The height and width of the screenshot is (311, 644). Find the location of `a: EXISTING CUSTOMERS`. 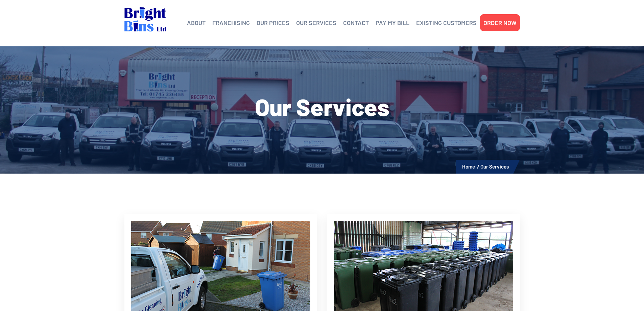

a: EXISTING CUSTOMERS is located at coordinates (446, 23).